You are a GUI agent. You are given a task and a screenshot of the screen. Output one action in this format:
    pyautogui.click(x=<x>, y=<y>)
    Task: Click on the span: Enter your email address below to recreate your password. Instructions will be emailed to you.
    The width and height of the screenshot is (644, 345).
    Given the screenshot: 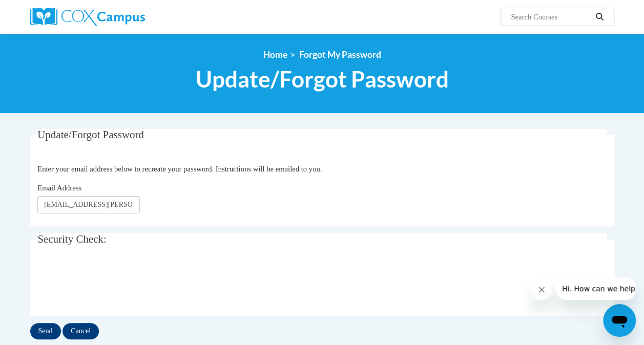 What is the action you would take?
    pyautogui.click(x=180, y=169)
    